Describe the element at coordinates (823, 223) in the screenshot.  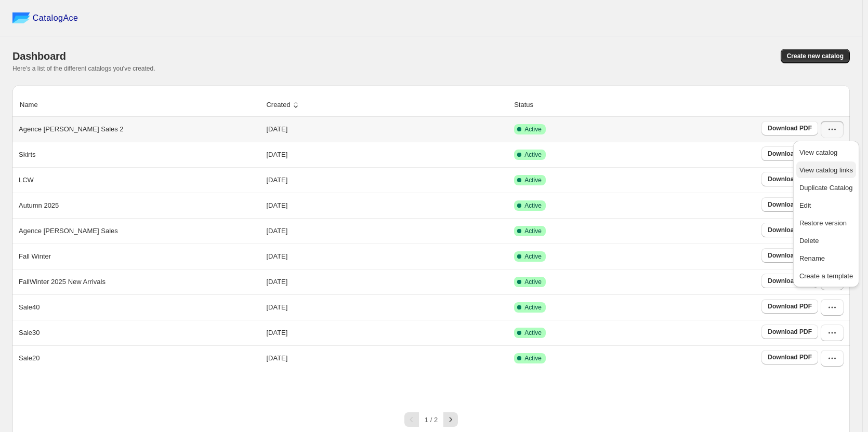
I see `span: Restore version` at that location.